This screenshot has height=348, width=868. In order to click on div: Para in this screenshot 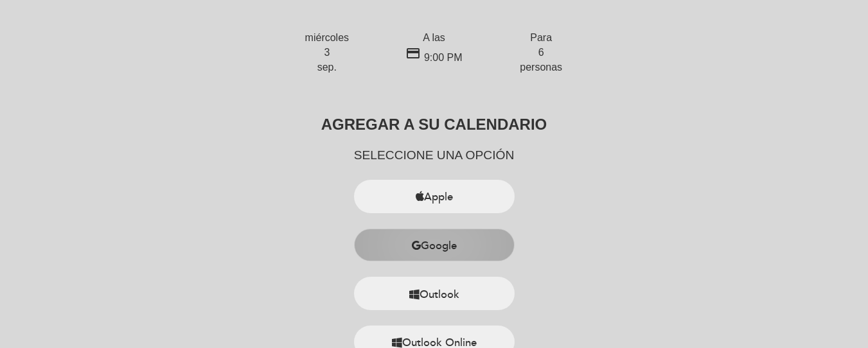, I will do `click(541, 38)`.